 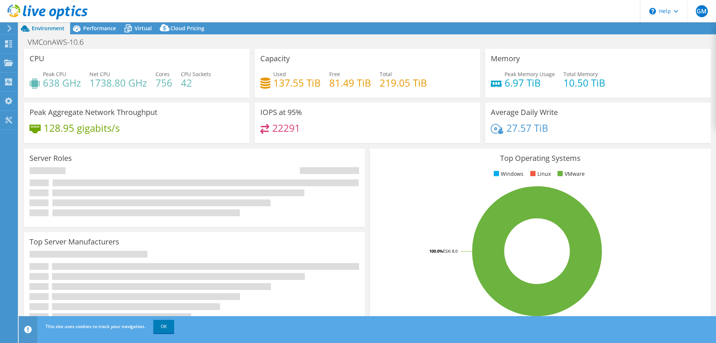 What do you see at coordinates (280, 74) in the screenshot?
I see `span: Used` at bounding box center [280, 74].